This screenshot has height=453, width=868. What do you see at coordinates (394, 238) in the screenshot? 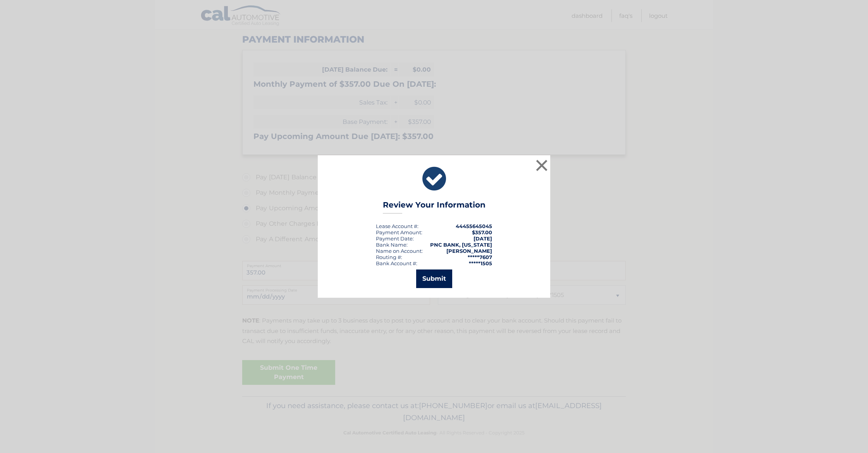
I see `span: Payment Date` at bounding box center [394, 238].